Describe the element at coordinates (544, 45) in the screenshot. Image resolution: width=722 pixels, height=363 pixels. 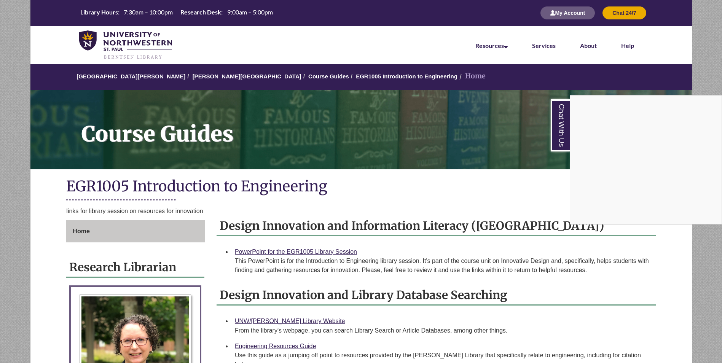
I see `a: Services` at that location.